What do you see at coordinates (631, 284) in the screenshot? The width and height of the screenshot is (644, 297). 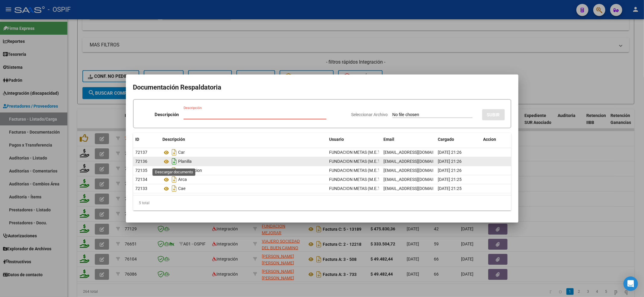 I see `div: Open Intercom Messenger` at bounding box center [631, 284].